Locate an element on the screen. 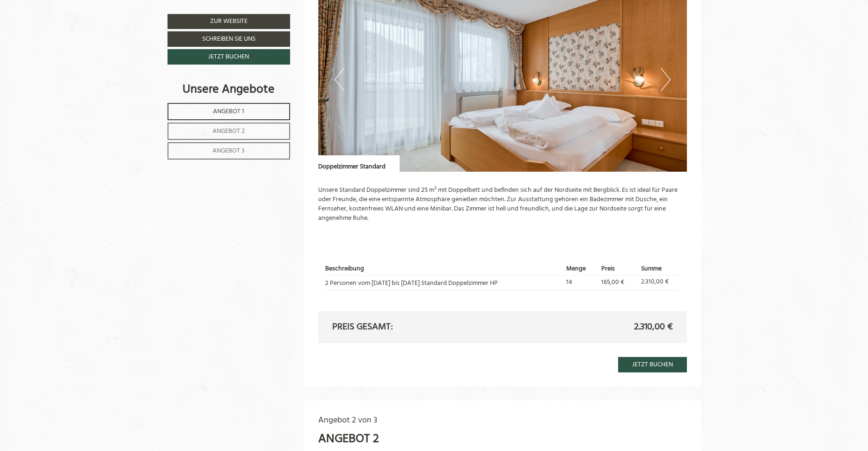  span: Angebot 2 von 3 is located at coordinates (348, 421).